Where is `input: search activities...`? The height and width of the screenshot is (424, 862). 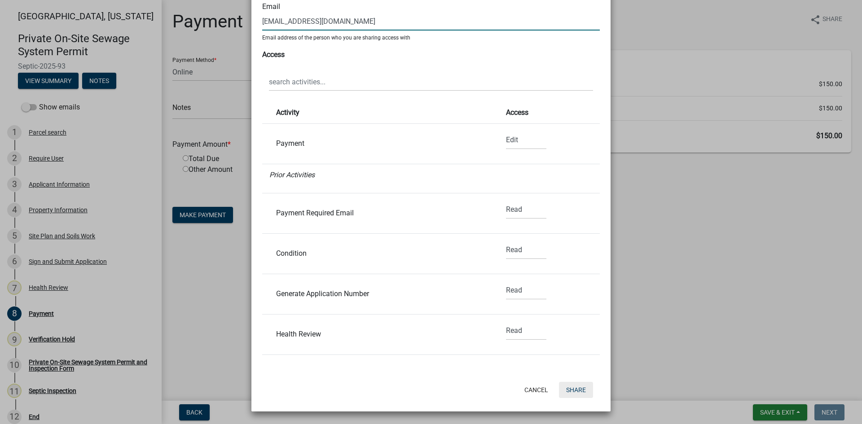 input: search activities... is located at coordinates (431, 82).